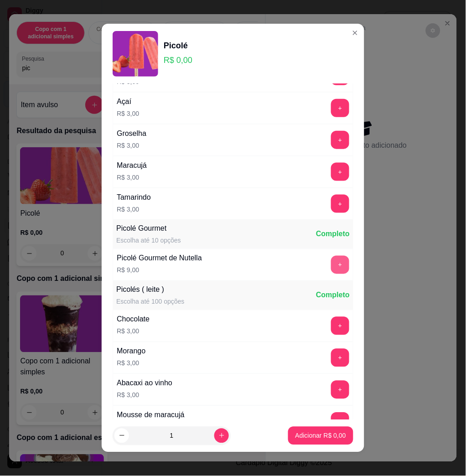 Image resolution: width=466 pixels, height=476 pixels. I want to click on button: increase-product-quantity, so click(222, 436).